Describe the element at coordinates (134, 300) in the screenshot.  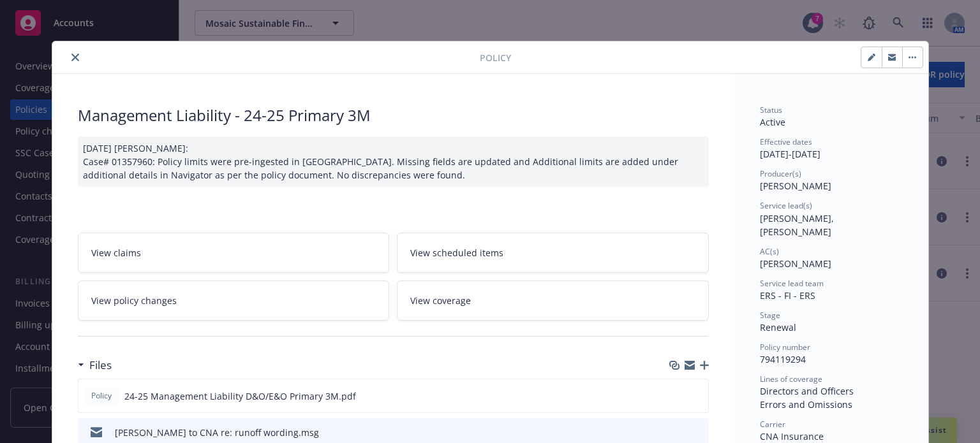
I see `span: View policy changes` at that location.